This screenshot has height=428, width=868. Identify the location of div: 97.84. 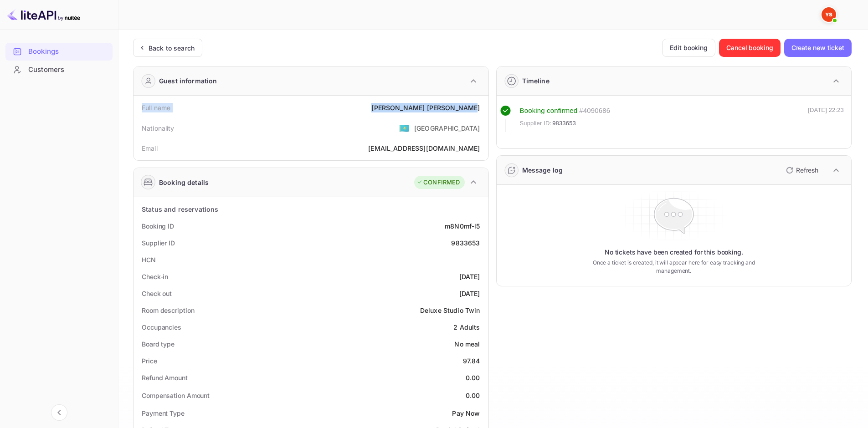
(472, 361).